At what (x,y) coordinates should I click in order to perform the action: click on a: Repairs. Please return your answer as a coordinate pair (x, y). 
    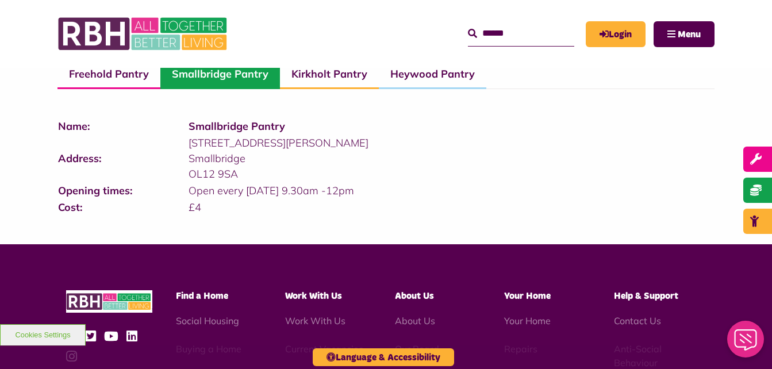
    Looking at the image, I should click on (521, 349).